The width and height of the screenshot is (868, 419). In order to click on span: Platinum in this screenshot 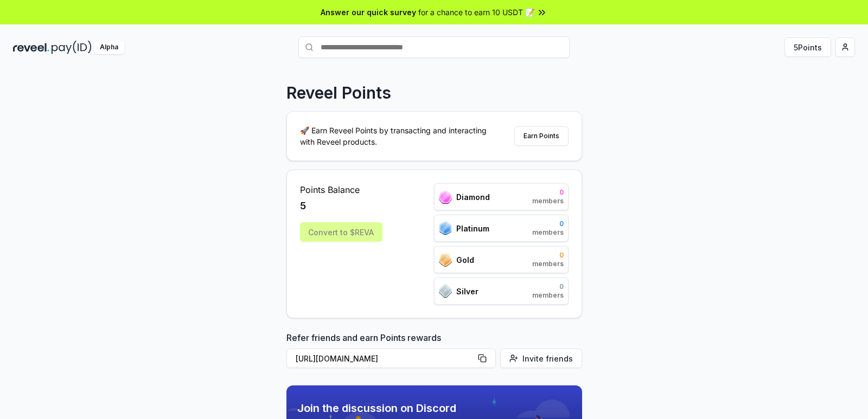, I will do `click(473, 228)`.